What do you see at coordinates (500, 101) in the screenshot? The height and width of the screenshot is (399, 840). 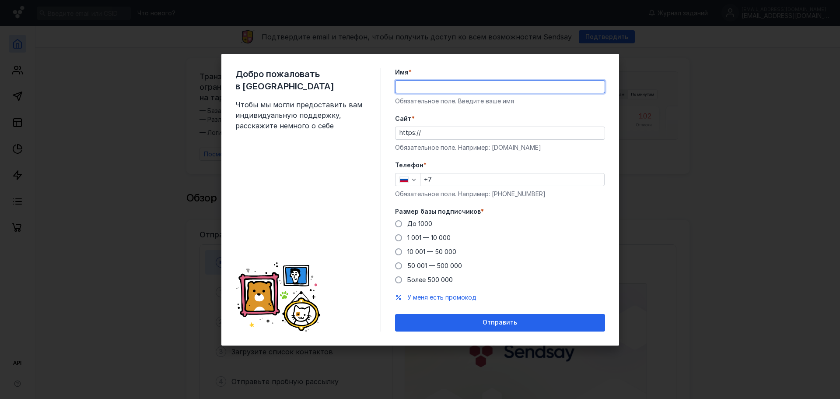 I see `div: Обязательное поле. Введите ваше имя` at bounding box center [500, 101].